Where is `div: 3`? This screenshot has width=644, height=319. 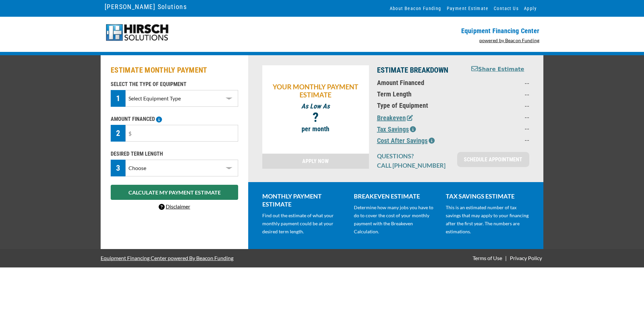
div: 3 is located at coordinates (118, 168).